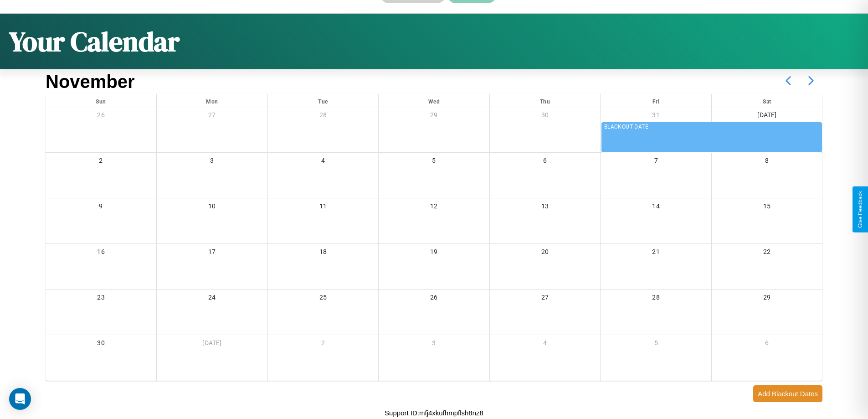  What do you see at coordinates (101, 299) in the screenshot?
I see `div: 23` at bounding box center [101, 299].